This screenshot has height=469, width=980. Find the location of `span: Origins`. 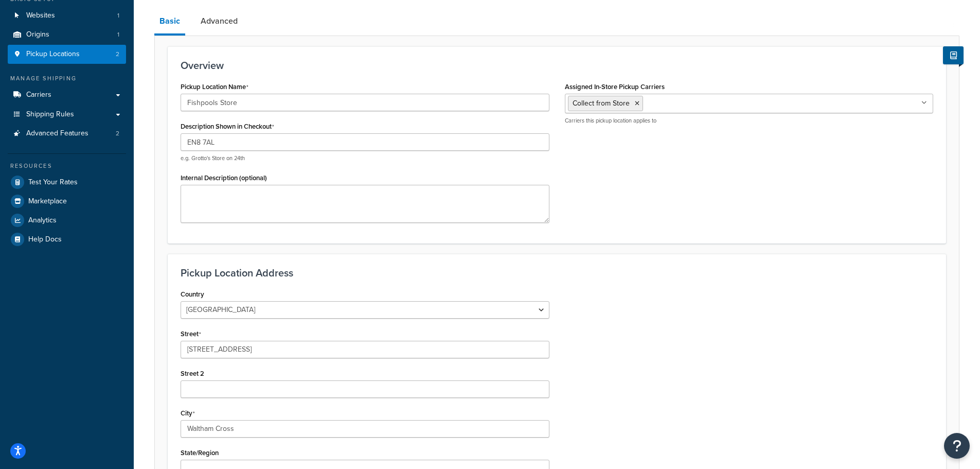

span: Origins is located at coordinates (38, 34).